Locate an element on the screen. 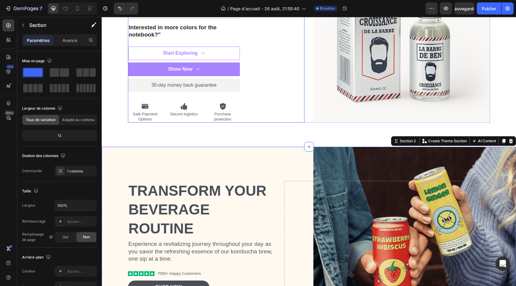  font: Couleur is located at coordinates (29, 271).